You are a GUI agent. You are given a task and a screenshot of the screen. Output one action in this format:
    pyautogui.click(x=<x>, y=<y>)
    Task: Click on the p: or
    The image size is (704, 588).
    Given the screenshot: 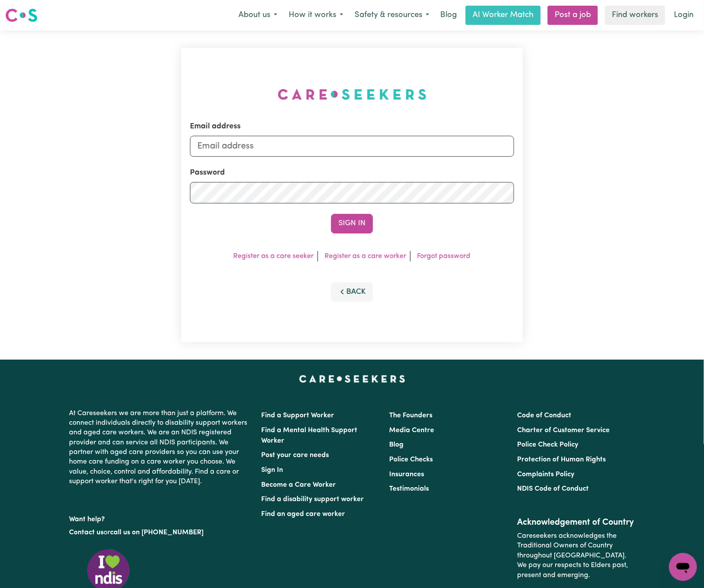 What is the action you would take?
    pyautogui.click(x=160, y=533)
    